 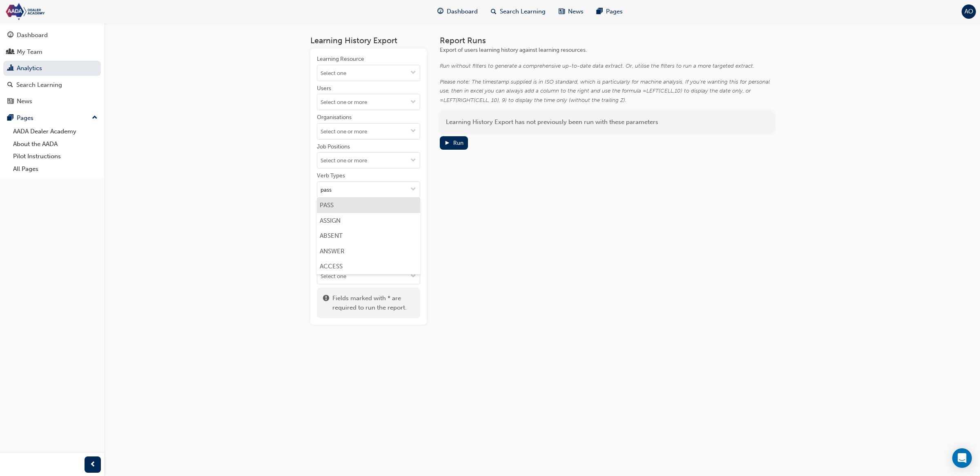 I want to click on a: Trak, so click(x=51, y=12).